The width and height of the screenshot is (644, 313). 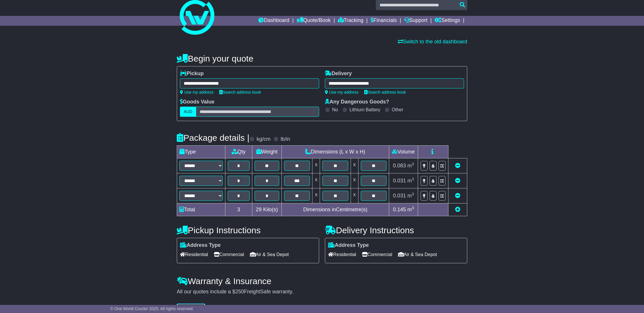 I want to click on label: Any Dangerous Goods?, so click(x=357, y=102).